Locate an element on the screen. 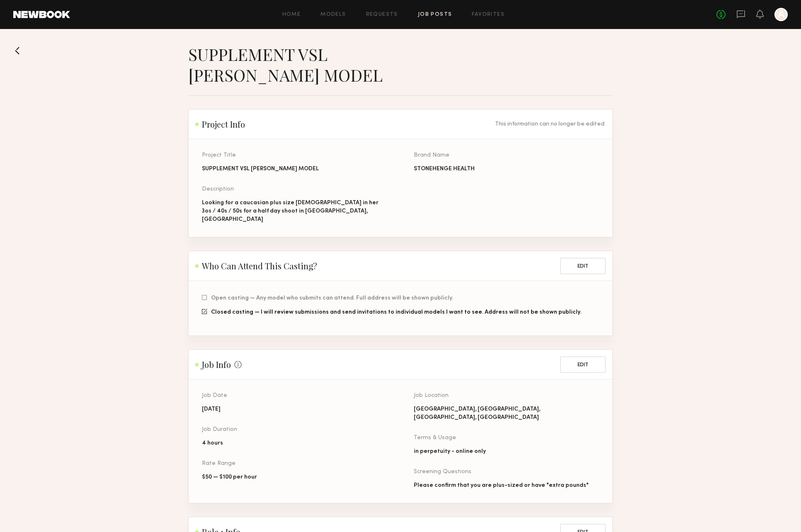 This screenshot has width=801, height=532. div: Screening Questions is located at coordinates (506, 472).